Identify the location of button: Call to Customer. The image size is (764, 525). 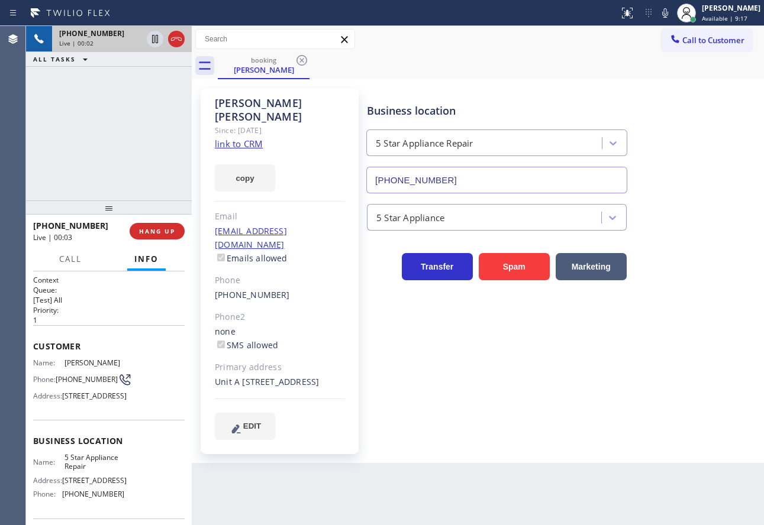
(706, 40).